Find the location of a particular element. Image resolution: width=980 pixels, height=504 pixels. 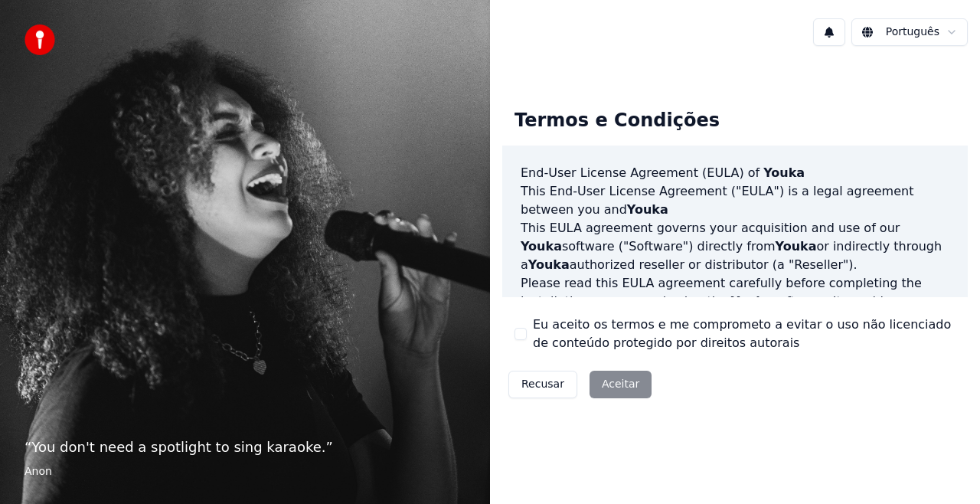

p: This EULA agreement governs your acquisition and use of our software ("Software") directly from o... is located at coordinates (735, 247).